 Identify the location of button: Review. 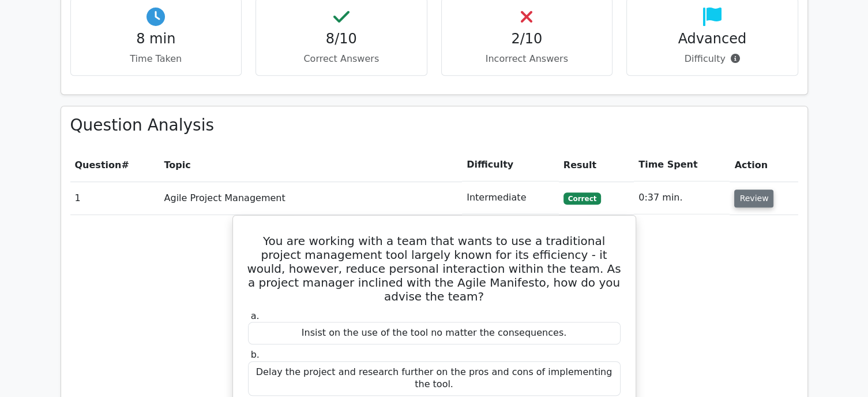
(754, 198).